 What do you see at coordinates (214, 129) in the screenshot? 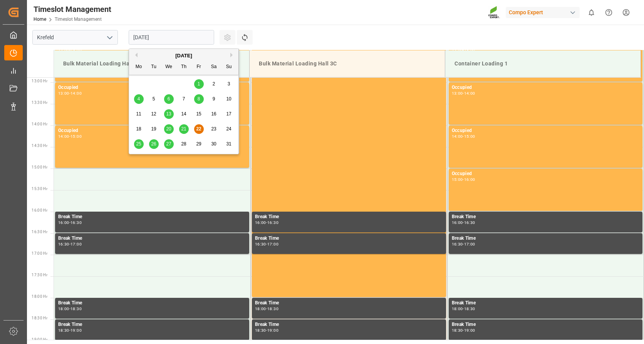
I see `span: 23` at bounding box center [214, 129].